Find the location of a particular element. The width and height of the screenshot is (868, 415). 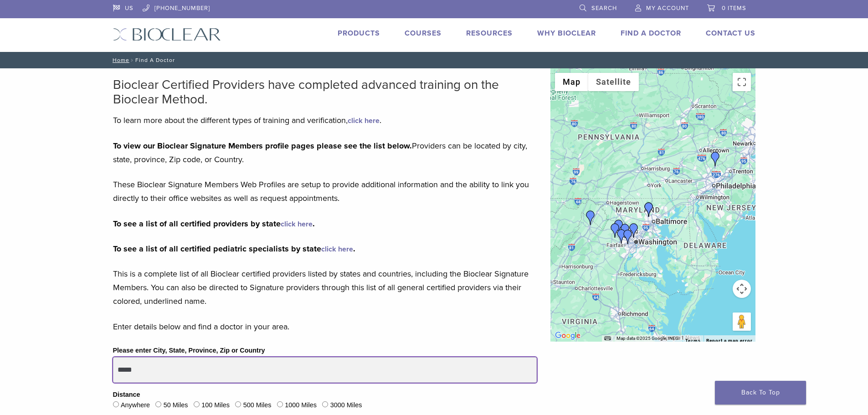

strong: To view our Bioclear Signature Members profile pages please see the list below. is located at coordinates (263, 145).